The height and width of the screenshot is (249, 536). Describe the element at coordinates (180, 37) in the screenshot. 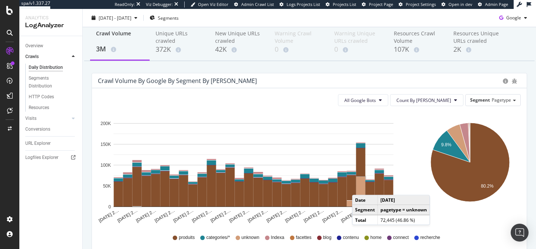

I see `div: Unique URLs crawled` at that location.